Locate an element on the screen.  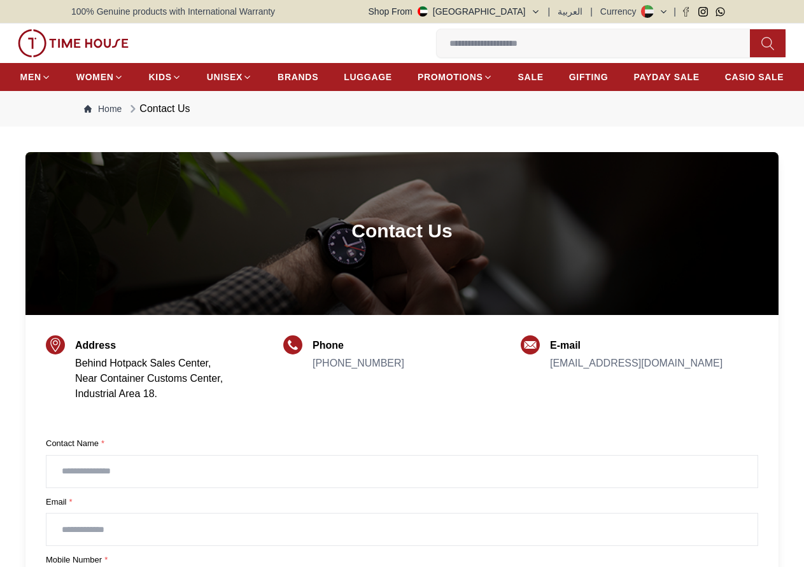
p: Behind Hotpack Sales Center, is located at coordinates (149, 363).